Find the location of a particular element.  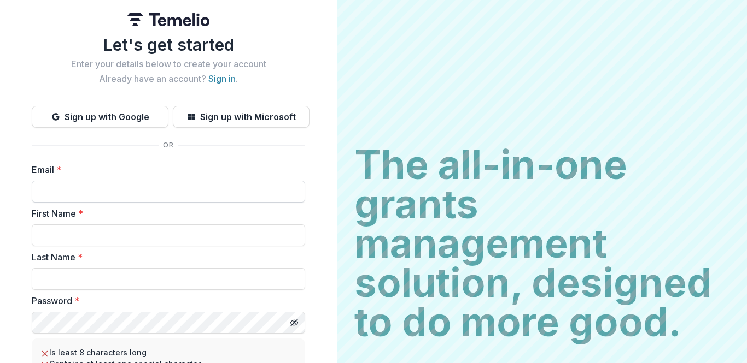

img: Temelio is located at coordinates (168, 20).